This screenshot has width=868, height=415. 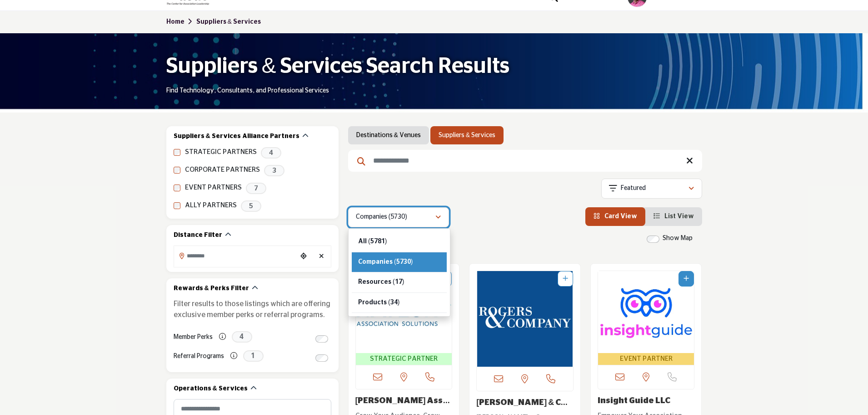 What do you see at coordinates (652, 188) in the screenshot?
I see `button: Featured` at bounding box center [652, 188].